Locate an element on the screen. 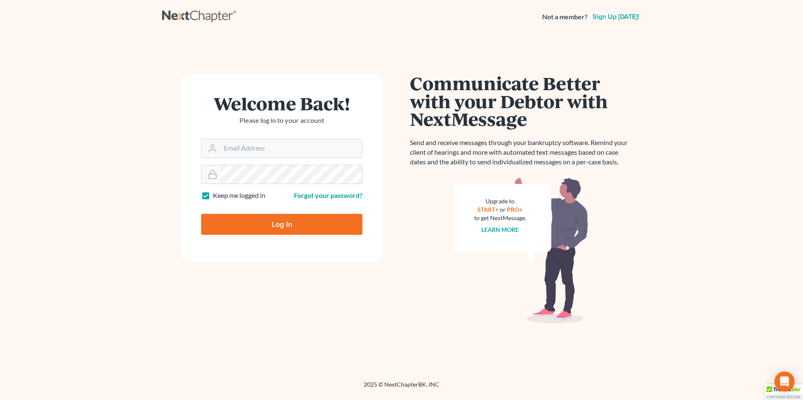 Image resolution: width=803 pixels, height=400 pixels. span: or is located at coordinates (503, 209).